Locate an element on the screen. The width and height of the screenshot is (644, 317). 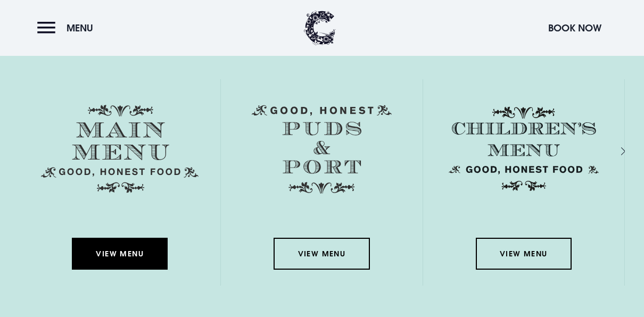
div: Next slide is located at coordinates (612, 151).